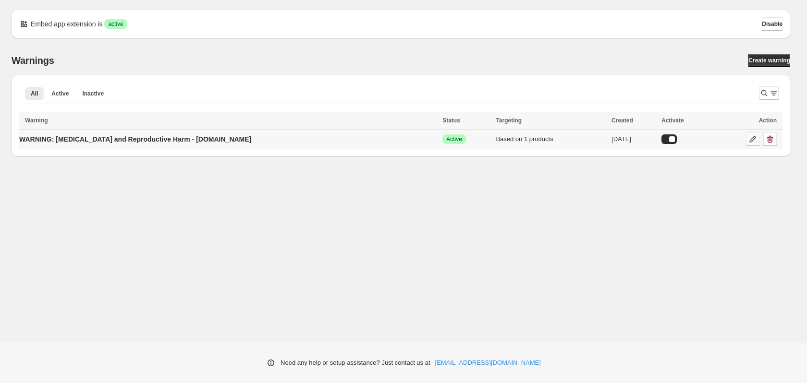  What do you see at coordinates (451, 121) in the screenshot?
I see `span: Status` at bounding box center [451, 121].